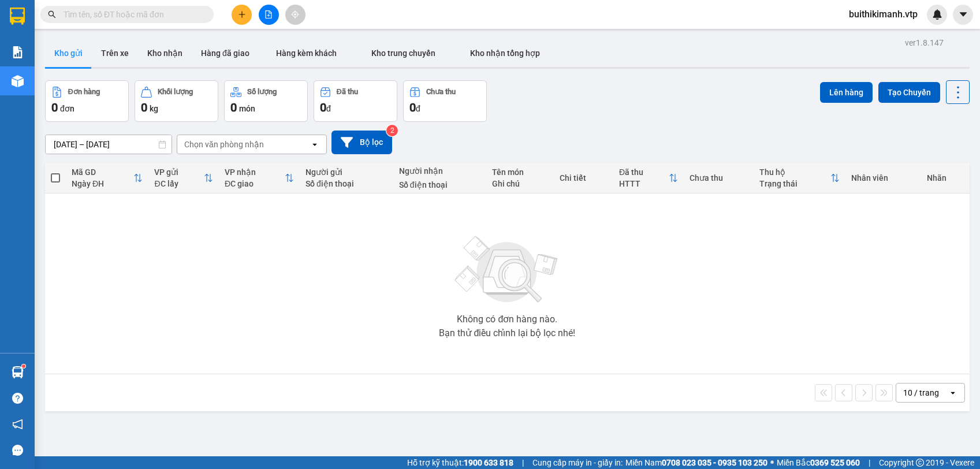 This screenshot has width=980, height=469. Describe the element at coordinates (578, 463) in the screenshot. I see `span: Cung cấp máy in - giấy in:` at that location.